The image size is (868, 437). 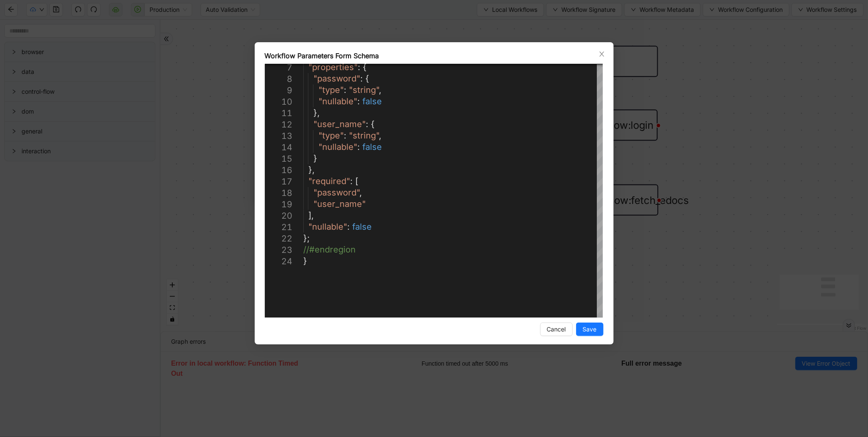 I want to click on div: 18, so click(x=278, y=193).